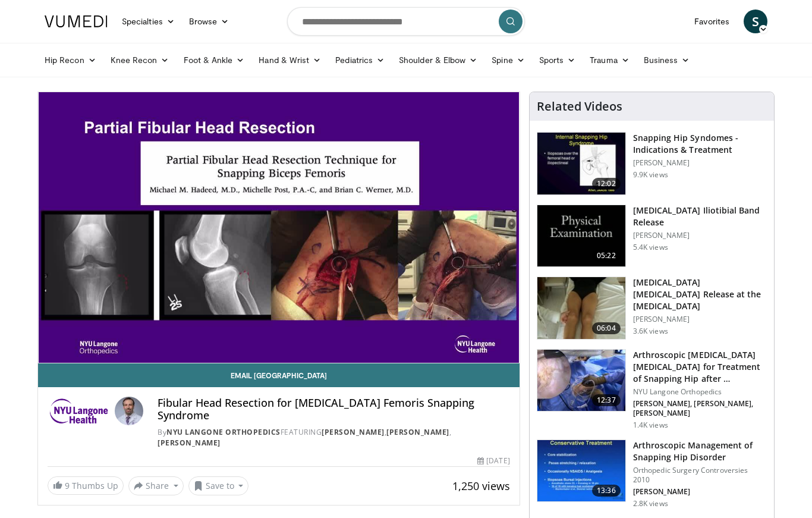  What do you see at coordinates (606, 328) in the screenshot?
I see `span: 06:04` at bounding box center [606, 328].